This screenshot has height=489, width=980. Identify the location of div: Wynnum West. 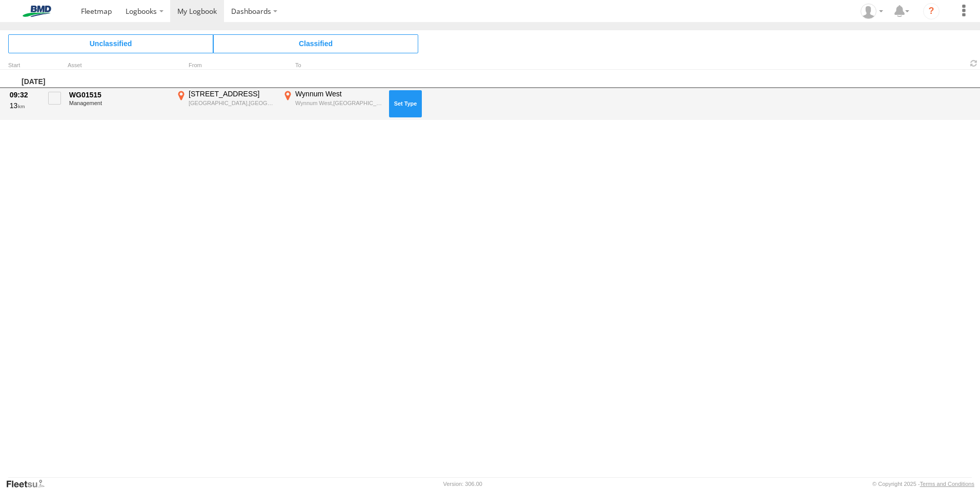
(338, 94).